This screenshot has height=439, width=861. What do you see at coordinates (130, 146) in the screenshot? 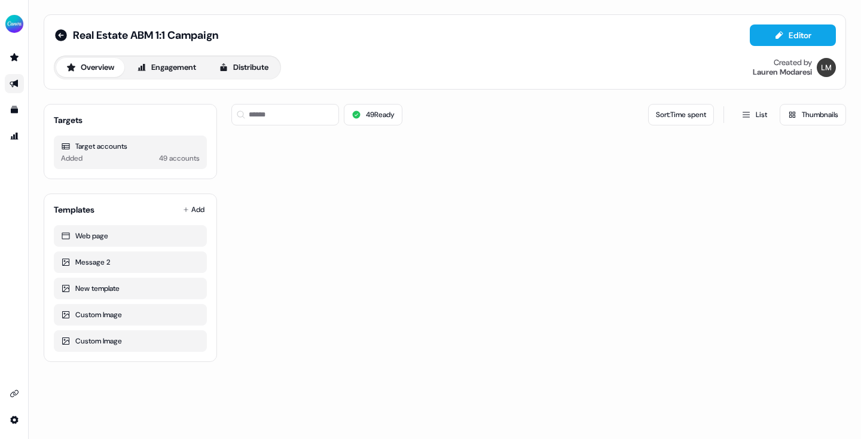
I see `div: Target accounts` at bounding box center [130, 146].